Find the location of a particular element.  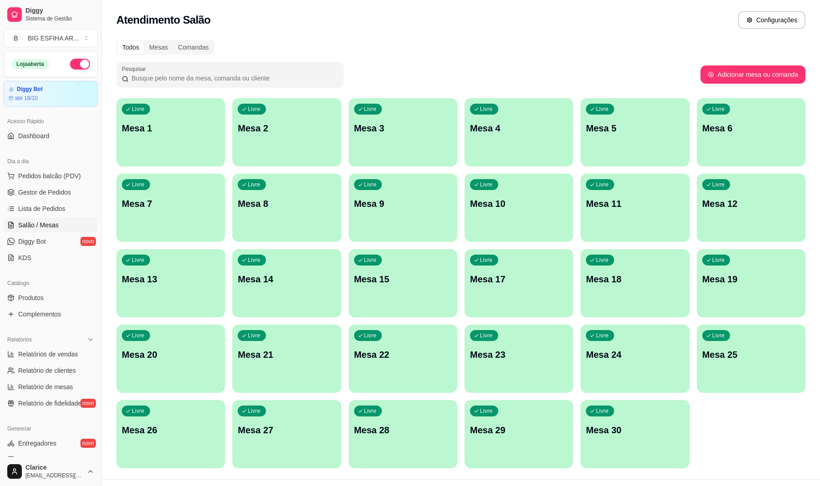

button: LivreMesa 7 is located at coordinates (170, 208).